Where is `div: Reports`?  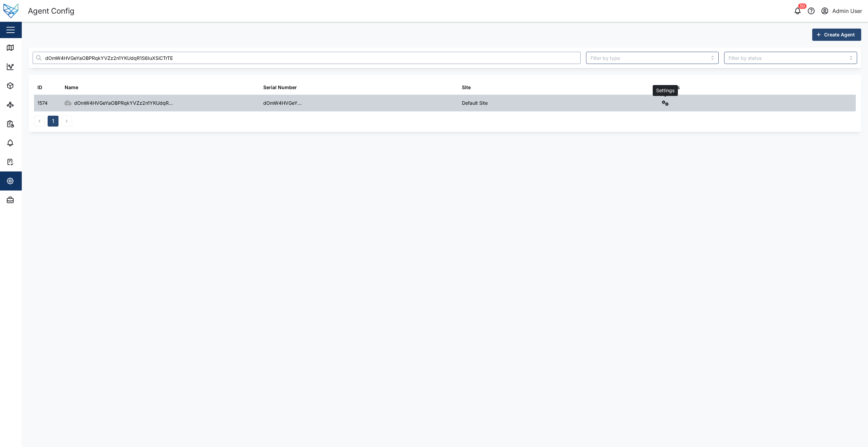
div: Reports is located at coordinates (29, 124).